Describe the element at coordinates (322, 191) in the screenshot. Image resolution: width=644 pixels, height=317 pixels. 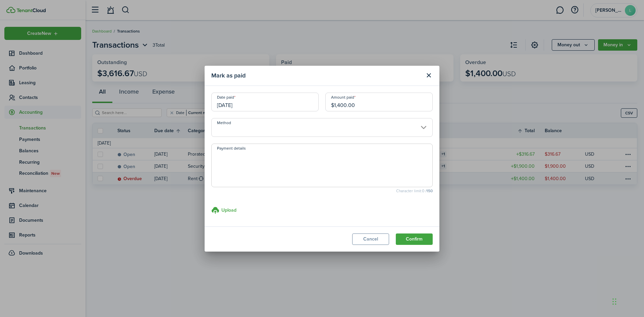
I see `small: Character limit: 0 /` at that location.